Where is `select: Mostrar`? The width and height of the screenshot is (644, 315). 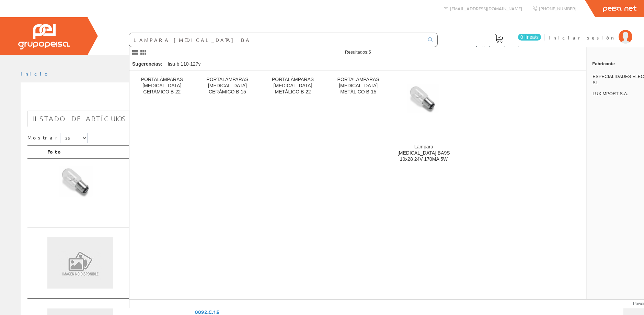 select: Mostrar is located at coordinates (74, 138).